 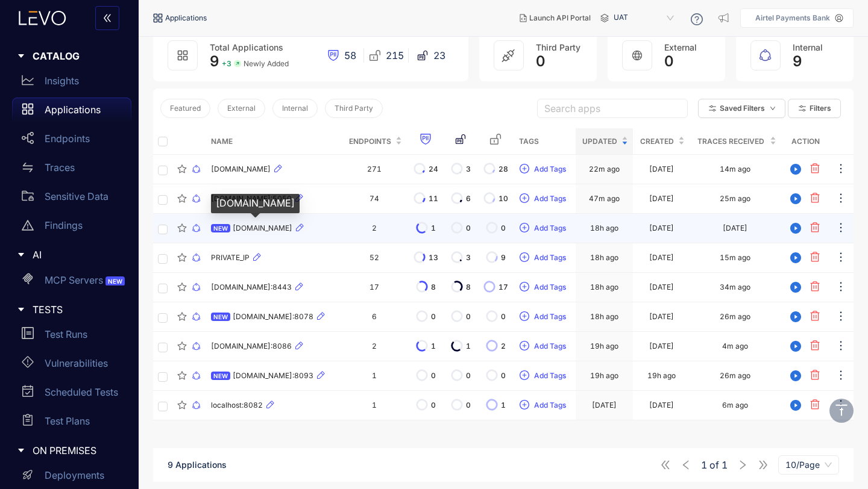 I want to click on button: Launch API Portal, so click(x=555, y=18).